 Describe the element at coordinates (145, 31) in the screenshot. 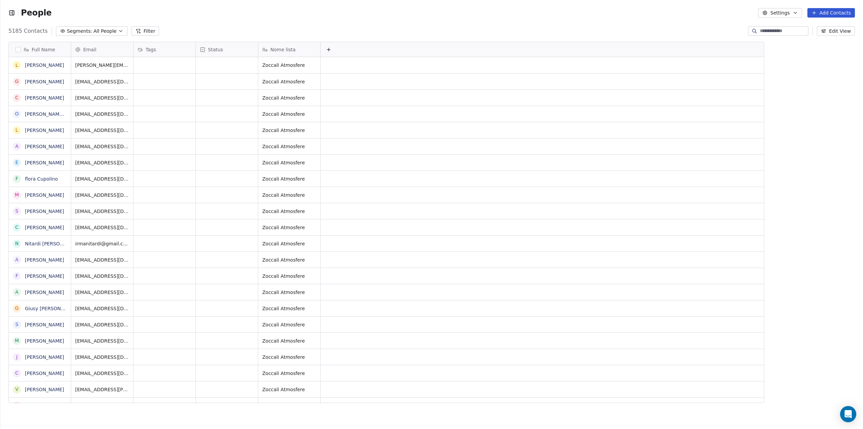

I see `button: Filter` at that location.